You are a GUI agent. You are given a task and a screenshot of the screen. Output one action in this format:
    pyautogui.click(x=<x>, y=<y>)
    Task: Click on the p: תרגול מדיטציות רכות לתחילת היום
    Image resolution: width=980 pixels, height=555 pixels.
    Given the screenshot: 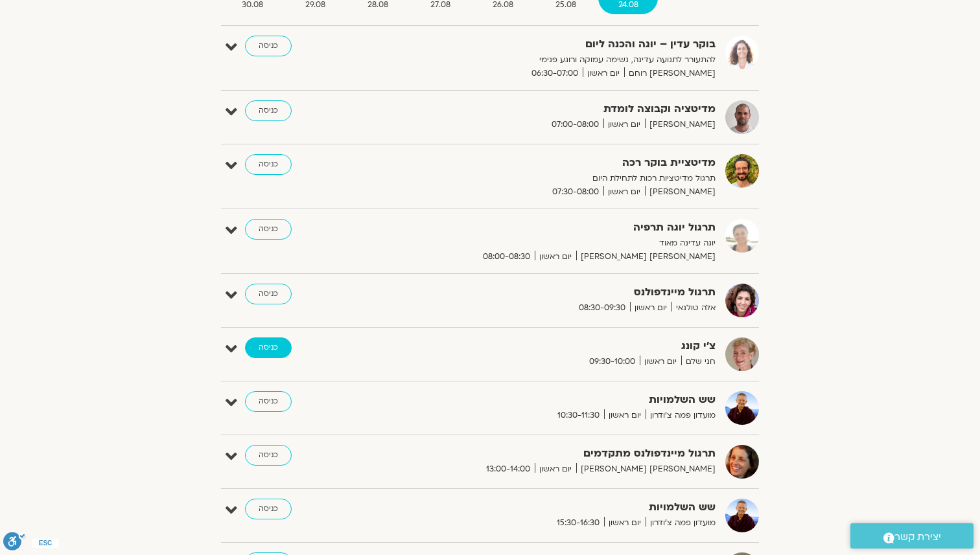 What is the action you would take?
    pyautogui.click(x=557, y=178)
    